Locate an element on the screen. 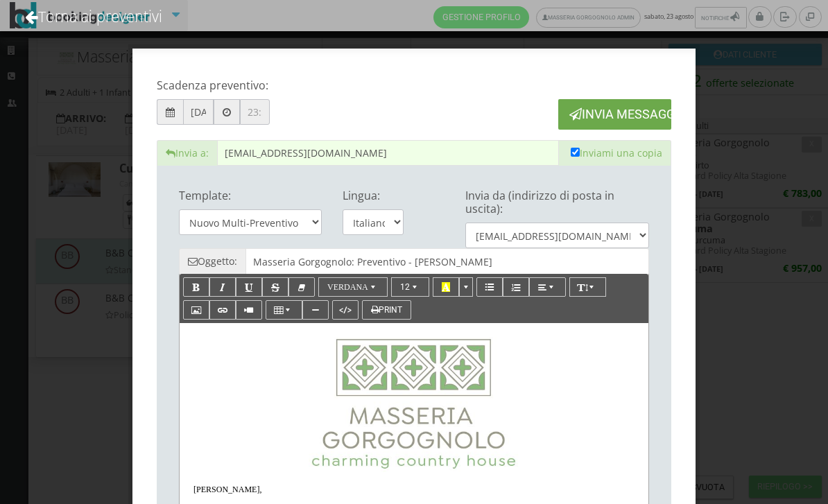 This screenshot has height=504, width=828. img: 4f1f99ff585d11eeb13b0a069e529790.jpg is located at coordinates (414, 404).